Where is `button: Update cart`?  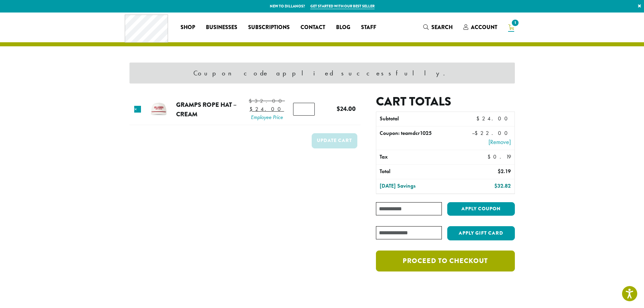
button: Update cart is located at coordinates (335, 140).